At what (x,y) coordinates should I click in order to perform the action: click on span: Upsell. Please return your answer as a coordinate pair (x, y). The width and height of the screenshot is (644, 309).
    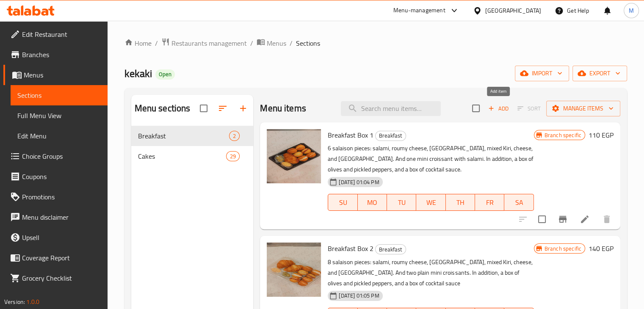
    Looking at the image, I should click on (62, 237).